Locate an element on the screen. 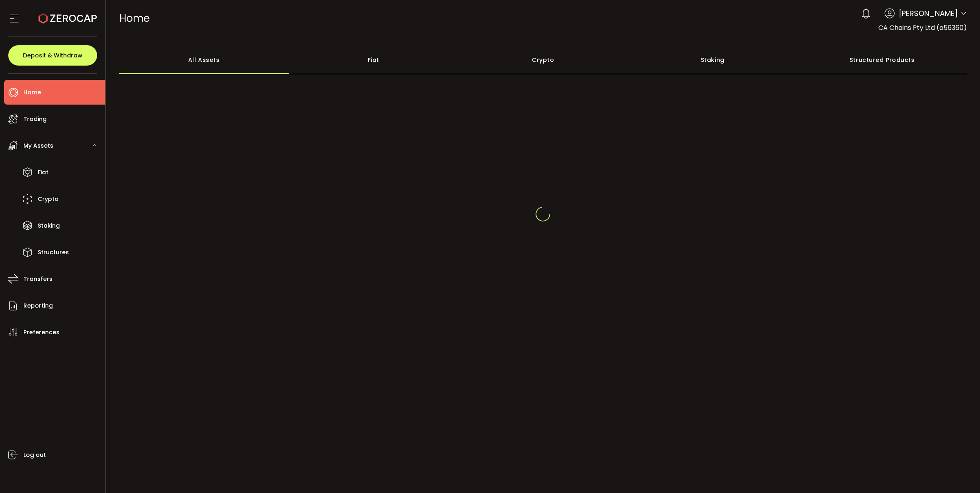 This screenshot has width=980, height=493. span: My Assets is located at coordinates (38, 145).